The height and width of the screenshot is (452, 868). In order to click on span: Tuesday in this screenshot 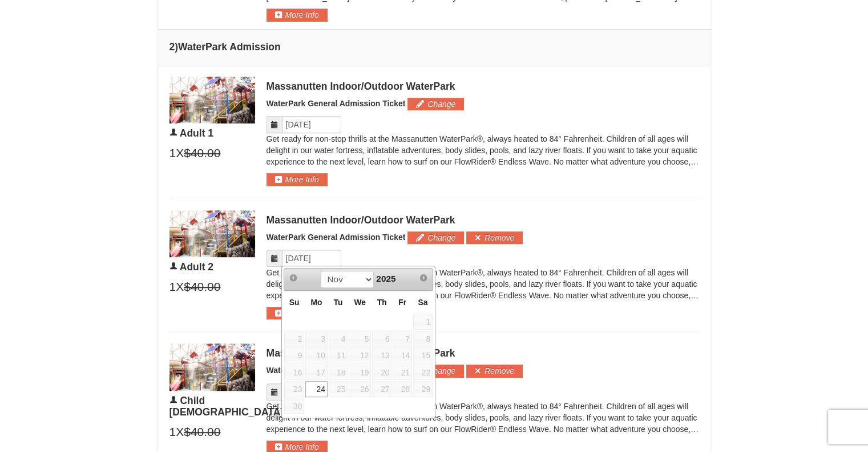, I will do `click(338, 302)`.